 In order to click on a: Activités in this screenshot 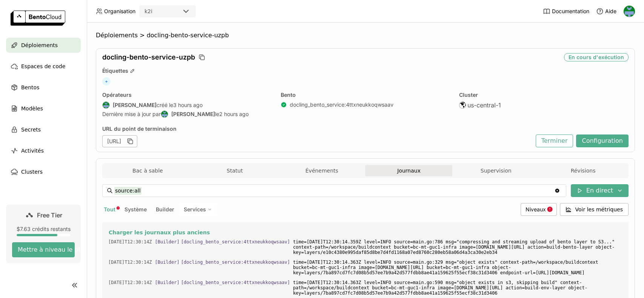, I will do `click(43, 151)`.